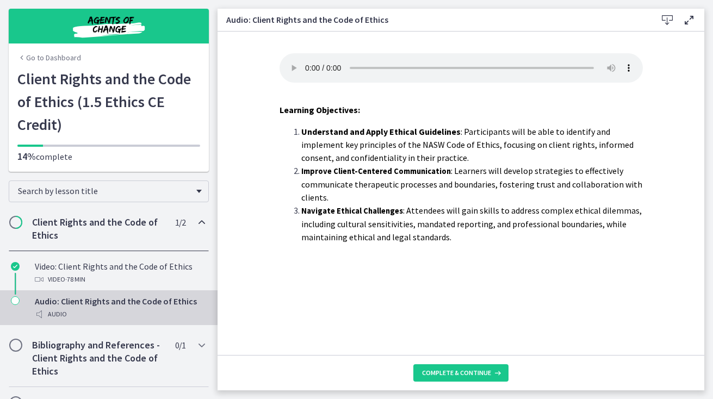 The height and width of the screenshot is (399, 713). Describe the element at coordinates (120, 314) in the screenshot. I see `div: Audio` at that location.